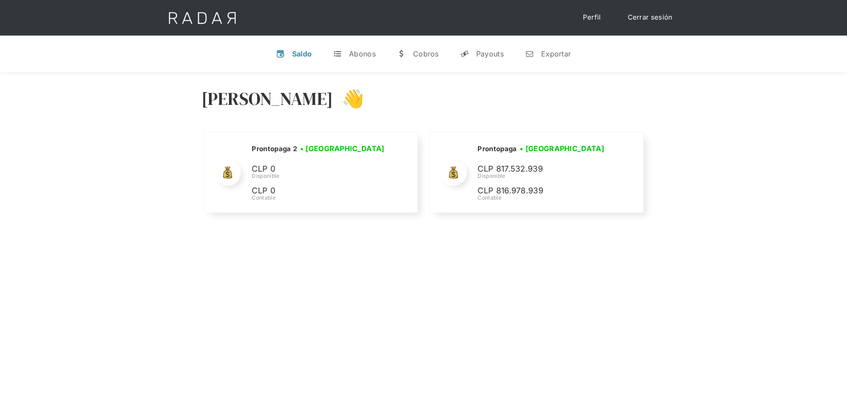  What do you see at coordinates (402, 54) in the screenshot?
I see `div: w` at bounding box center [402, 54].